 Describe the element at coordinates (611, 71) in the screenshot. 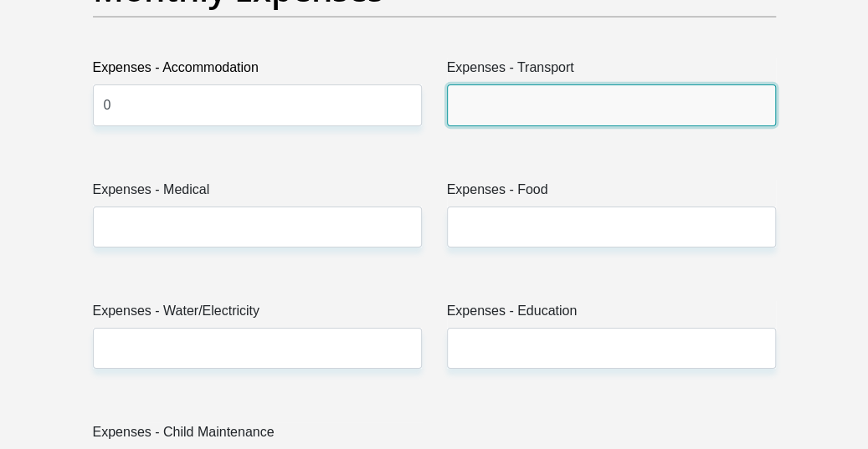

I see `label: Expenses - Transport` at that location.